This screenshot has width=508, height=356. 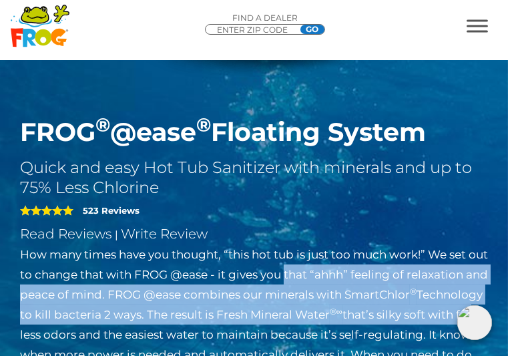 What do you see at coordinates (47, 210) in the screenshot?
I see `span: 5` at bounding box center [47, 210].